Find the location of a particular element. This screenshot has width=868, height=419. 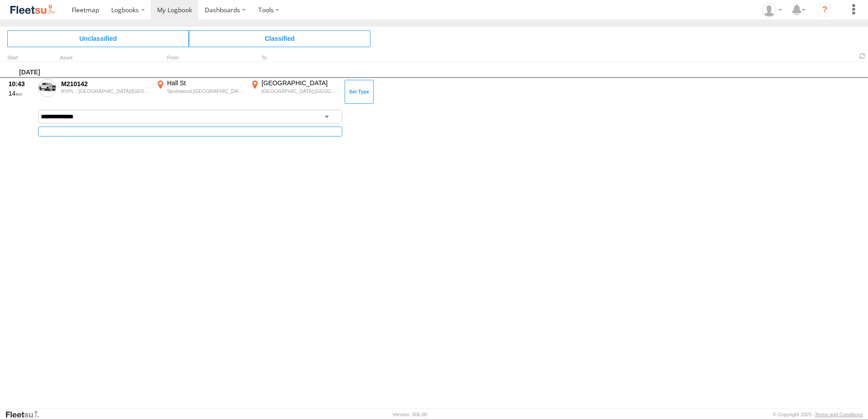

div: From is located at coordinates (200, 58).